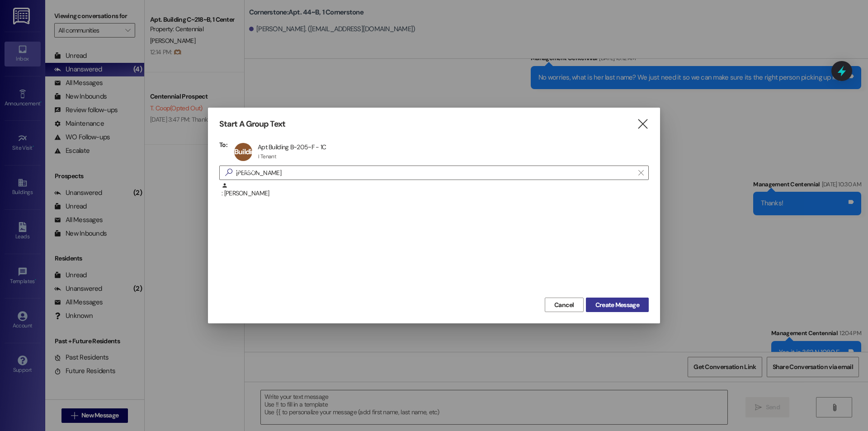  I want to click on div: 1 Tenant, so click(266, 157).